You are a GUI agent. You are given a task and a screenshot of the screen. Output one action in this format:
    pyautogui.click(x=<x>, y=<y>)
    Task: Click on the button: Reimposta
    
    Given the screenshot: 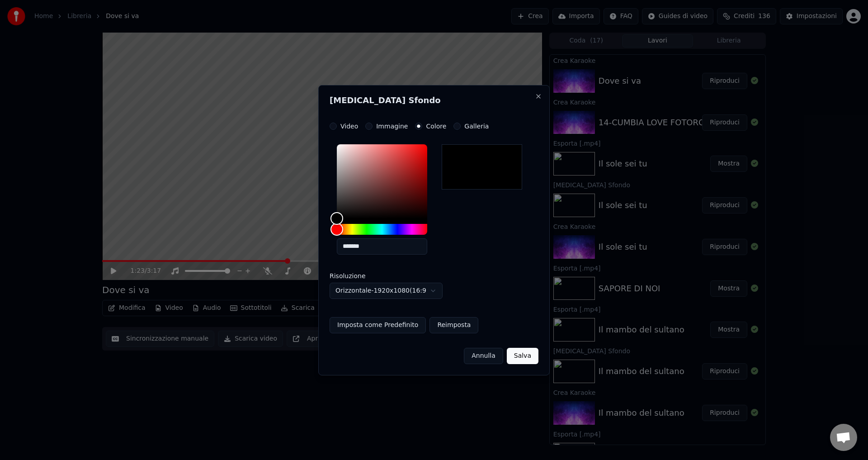 What is the action you would take?
    pyautogui.click(x=454, y=325)
    